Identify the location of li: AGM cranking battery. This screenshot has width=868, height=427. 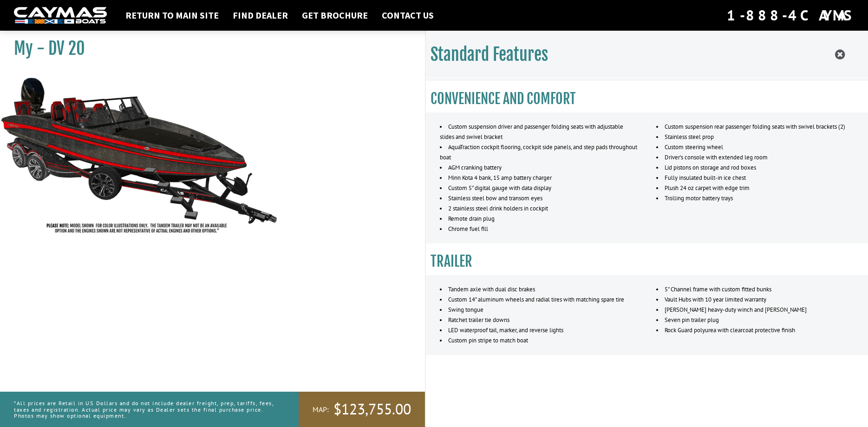
(539, 168).